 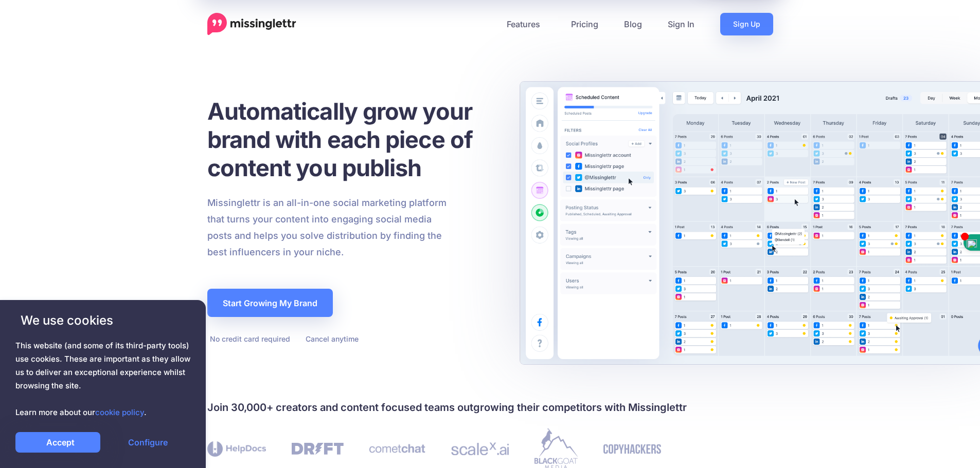 What do you see at coordinates (148, 443) in the screenshot?
I see `a: Configure` at bounding box center [148, 443].